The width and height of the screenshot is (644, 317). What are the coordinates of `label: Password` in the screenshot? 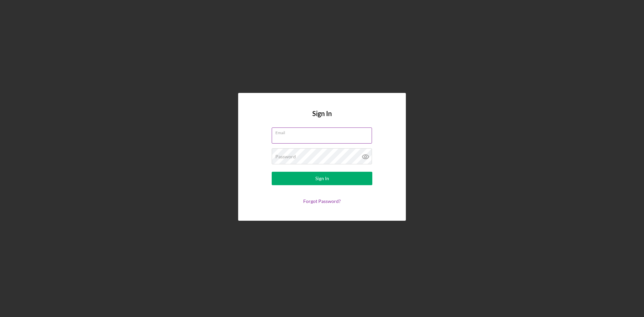 It's located at (285, 156).